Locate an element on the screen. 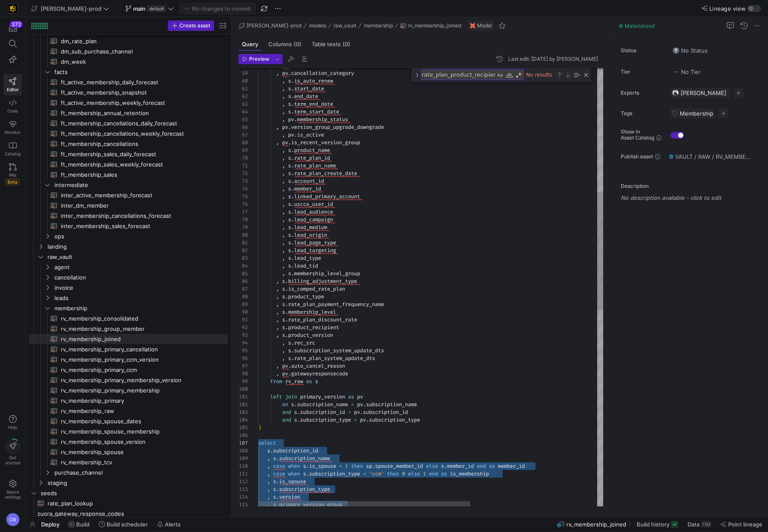  div: Match Case (⌥⌘C) is located at coordinates (499, 75).